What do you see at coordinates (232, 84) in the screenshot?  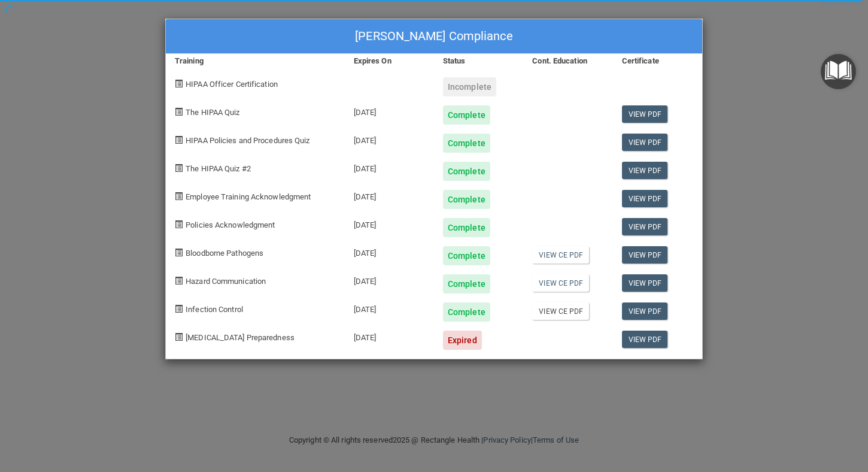 I see `span: HIPAA Officer Certification` at bounding box center [232, 84].